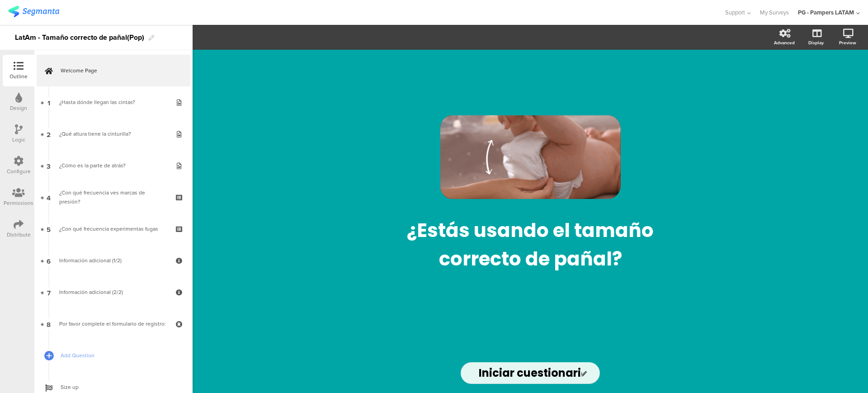 This screenshot has width=868, height=393. I want to click on div: ¿Hasta dónde llegan las cintas?, so click(113, 102).